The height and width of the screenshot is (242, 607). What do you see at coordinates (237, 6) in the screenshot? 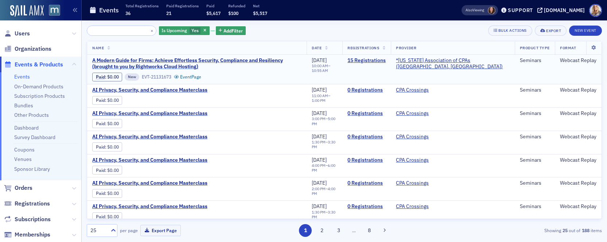
I see `p: Refunded` at bounding box center [237, 6].